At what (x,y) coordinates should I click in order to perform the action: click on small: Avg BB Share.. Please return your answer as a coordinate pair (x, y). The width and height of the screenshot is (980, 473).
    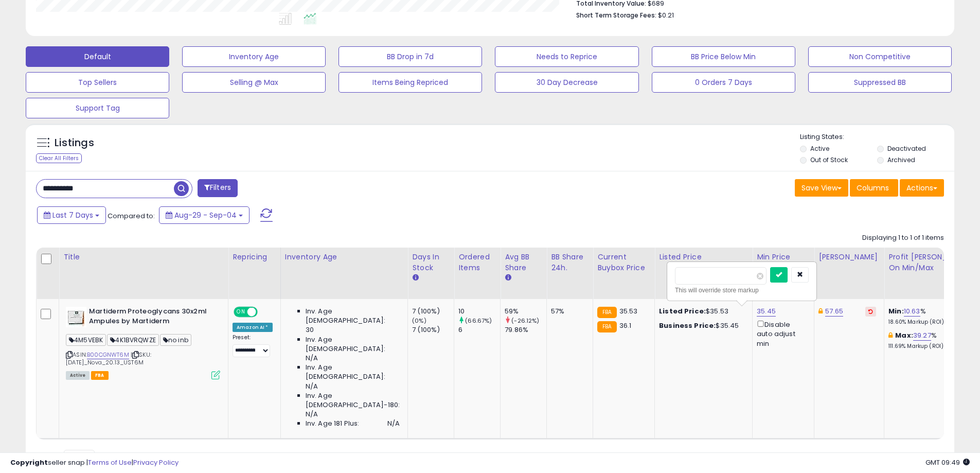
    Looking at the image, I should click on (507, 277).